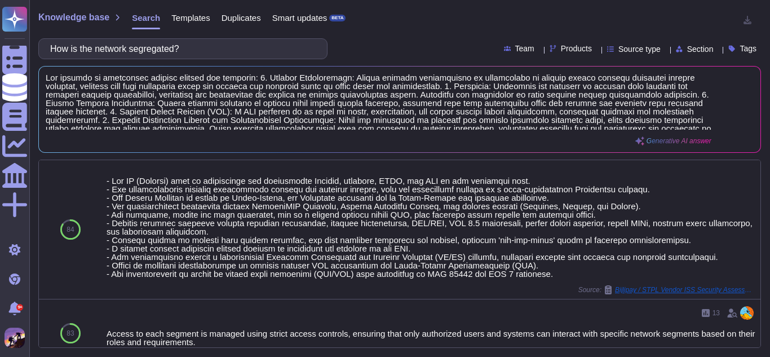 The image size is (770, 357). Describe the element at coordinates (74, 17) in the screenshot. I see `span: Knowledge base` at that location.